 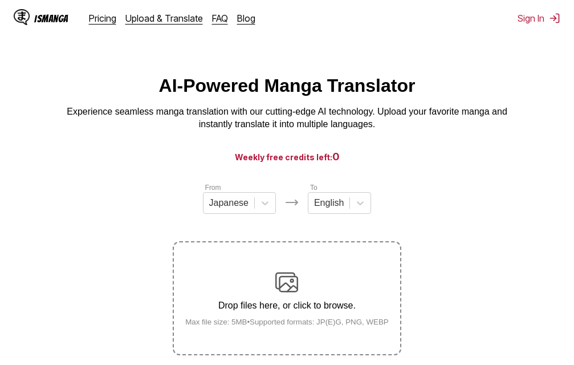 What do you see at coordinates (314, 188) in the screenshot?
I see `label: To` at bounding box center [314, 188].